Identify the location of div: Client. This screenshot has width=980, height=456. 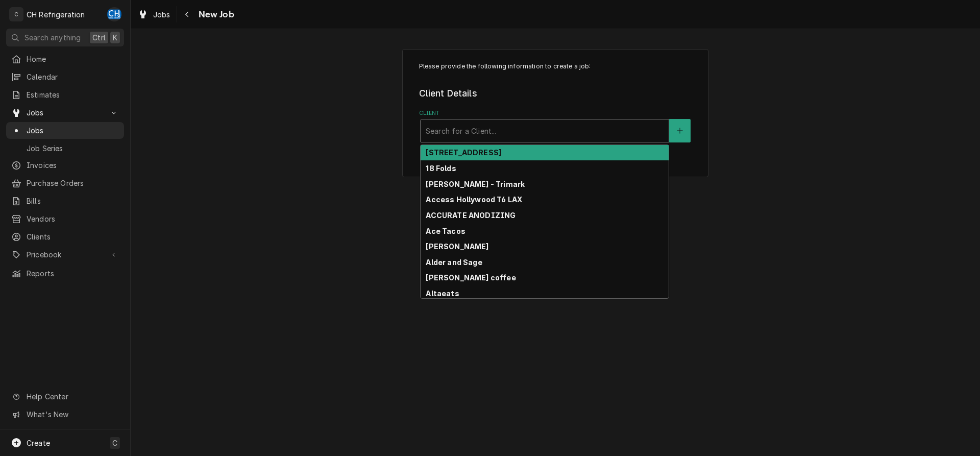
(555, 125).